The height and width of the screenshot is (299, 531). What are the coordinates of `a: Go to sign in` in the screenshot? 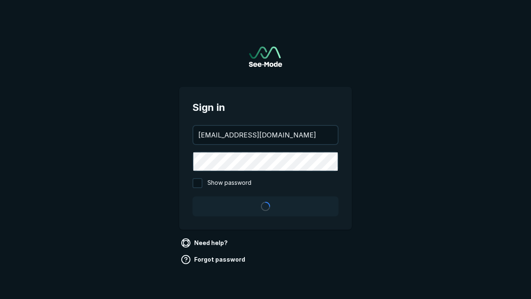 It's located at (266, 56).